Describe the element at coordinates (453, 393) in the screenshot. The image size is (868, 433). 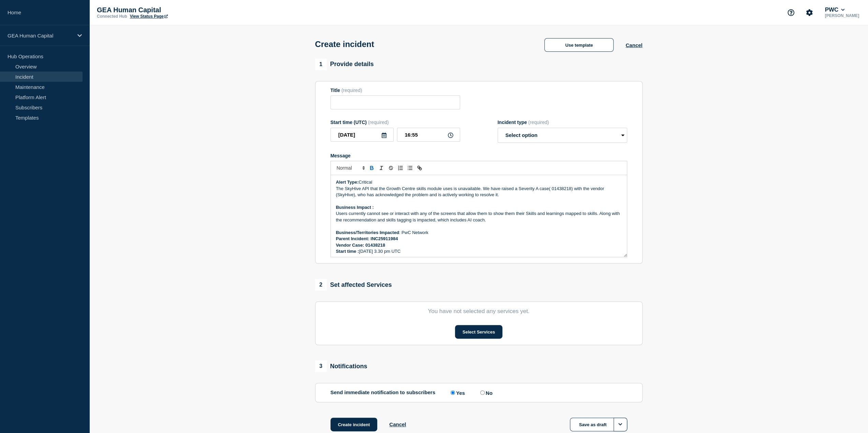
I see `input: Yes` at that location.